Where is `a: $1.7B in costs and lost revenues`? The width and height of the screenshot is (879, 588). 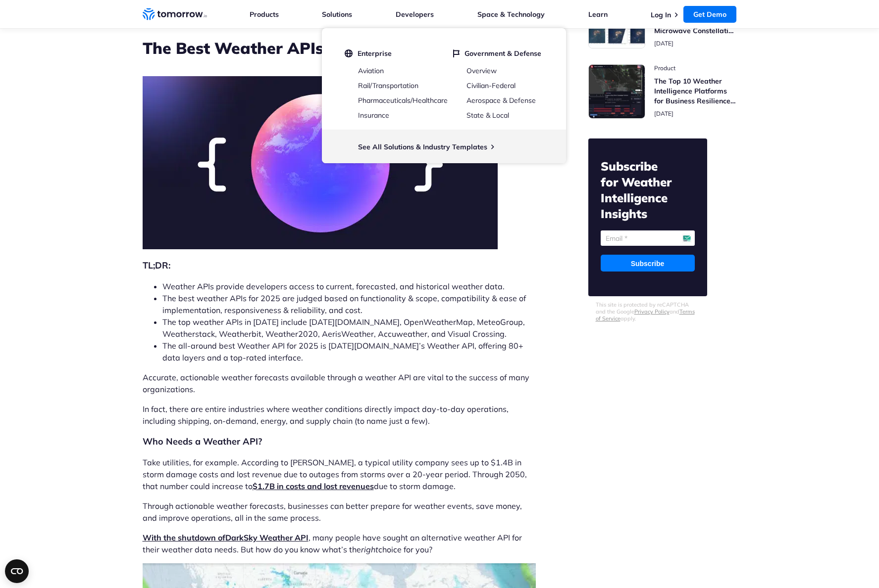 a: $1.7B in costs and lost revenues is located at coordinates (313, 487).